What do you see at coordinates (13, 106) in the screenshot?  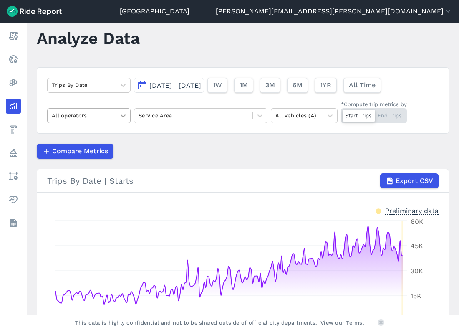 I see `a: Analyze` at bounding box center [13, 106].